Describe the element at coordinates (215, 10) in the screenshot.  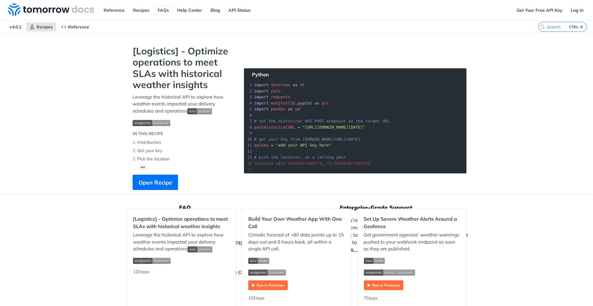
I see `a: Blog` at that location.